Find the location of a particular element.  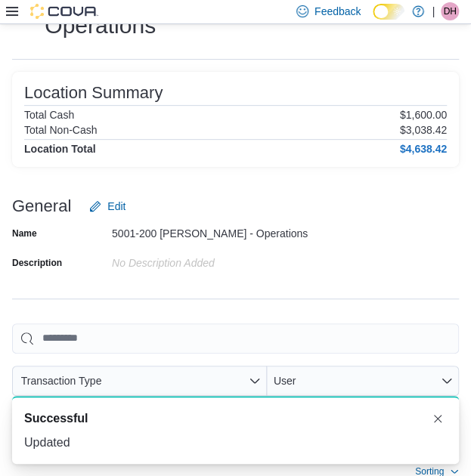

span: Transaction Type is located at coordinates (61, 381).